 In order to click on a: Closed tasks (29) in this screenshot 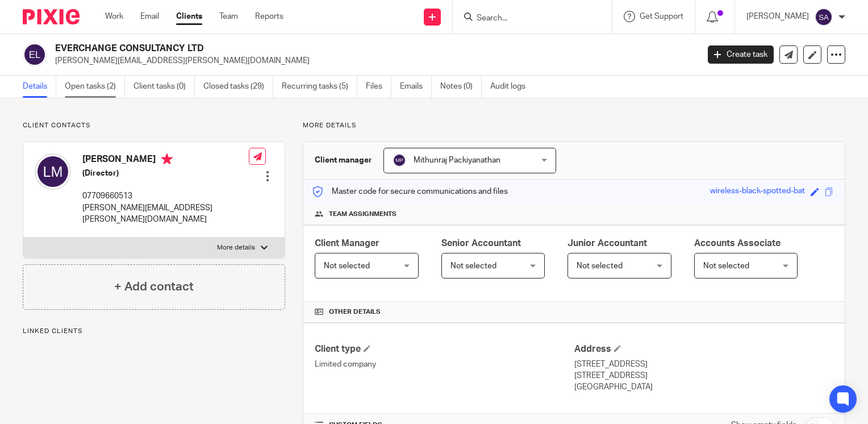, I will do `click(238, 86)`.